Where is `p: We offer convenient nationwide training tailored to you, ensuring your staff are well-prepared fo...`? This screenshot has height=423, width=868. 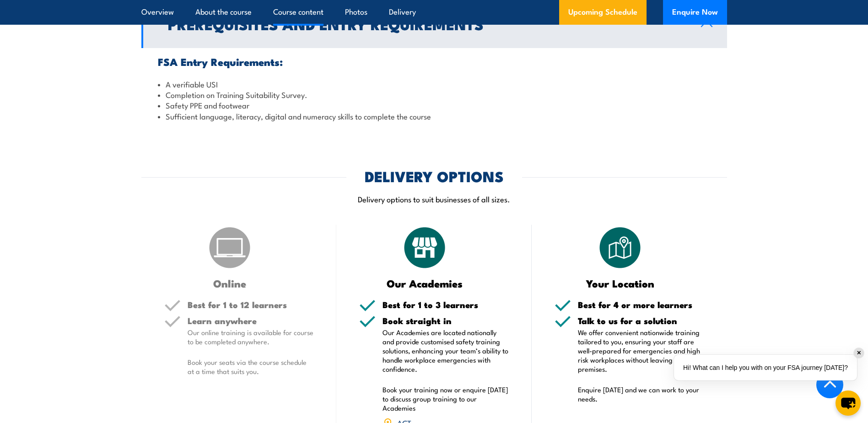 p: We offer convenient nationwide training tailored to you, ensuring your staff are well-prepared fo... is located at coordinates (641, 351).